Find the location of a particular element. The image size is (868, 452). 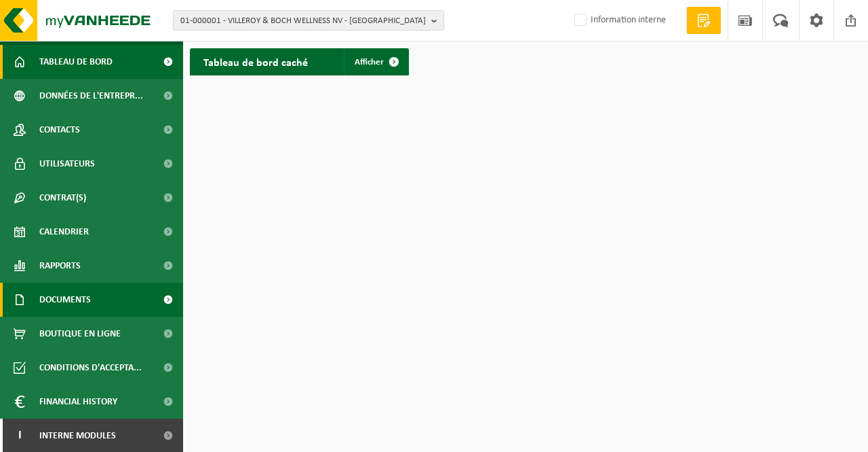

label: Information interne is located at coordinates (618, 20).